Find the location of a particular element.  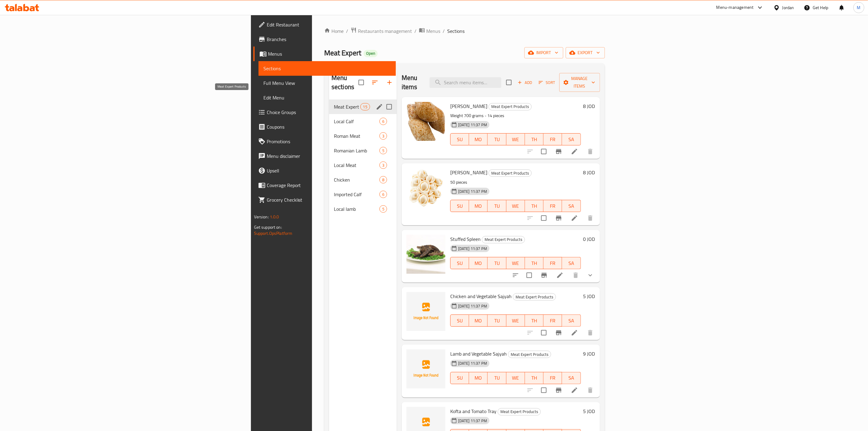

span: Add is located at coordinates (525, 82).